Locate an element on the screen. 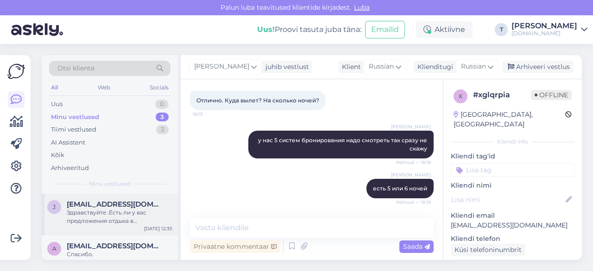 The width and height of the screenshot is (593, 271). p: Kliendi email is located at coordinates (513, 216).